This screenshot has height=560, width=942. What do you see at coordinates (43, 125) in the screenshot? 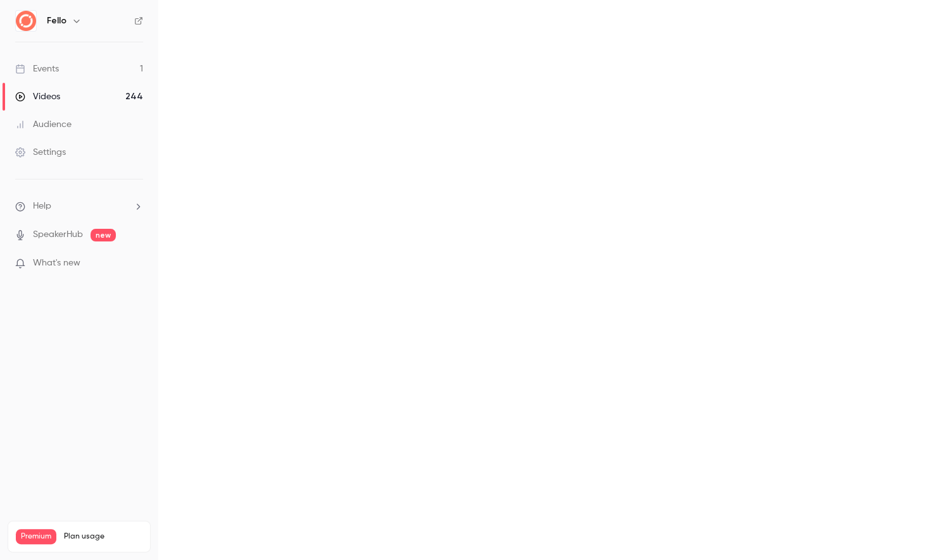
I see `div: Audience` at bounding box center [43, 125].